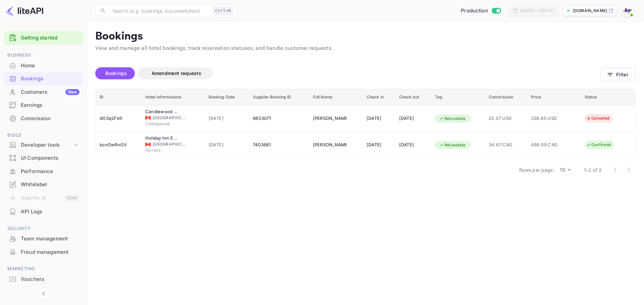 Image resolution: width=644 pixels, height=305 pixels. What do you see at coordinates (481, 11) in the screenshot?
I see `div: Switch to Sandbox mode` at bounding box center [481, 11].